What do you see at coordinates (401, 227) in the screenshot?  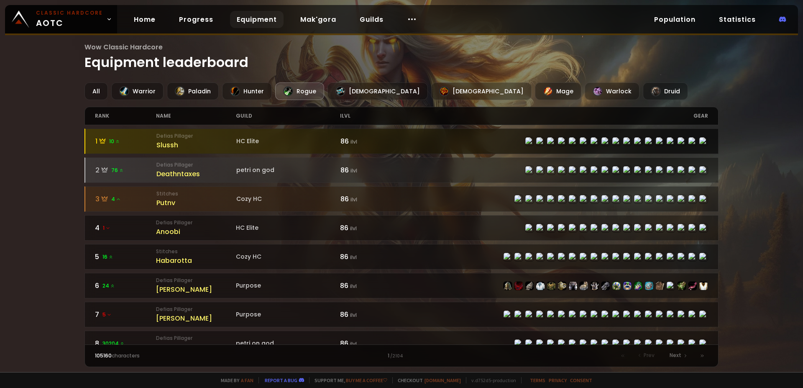 I see `a: 41 Defias PillagerAnoobiHC Elite86 ilvlitem-22478item-19377item-22479item-22476item-22482item-224...` at bounding box center [401, 227].